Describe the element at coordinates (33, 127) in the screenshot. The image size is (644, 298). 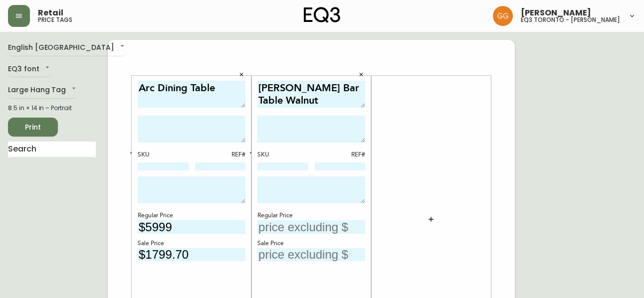
I see `span: Print` at that location.